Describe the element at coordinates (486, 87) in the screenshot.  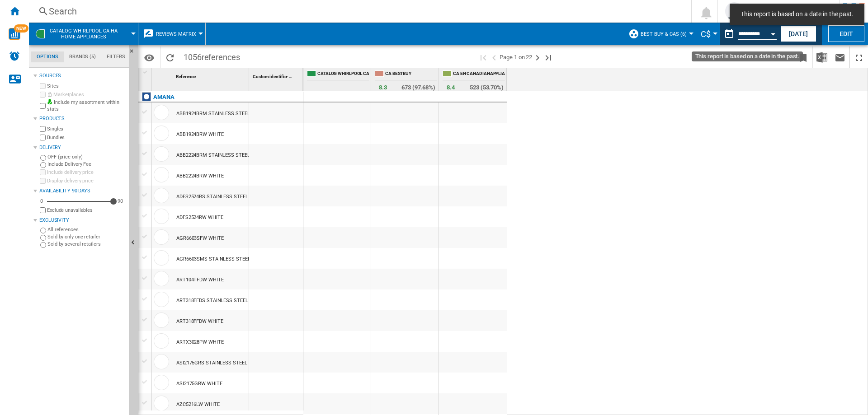
I see `span: 523 offers with reviews sold by CA EN CANADIANAPPLIANCE` at that location.